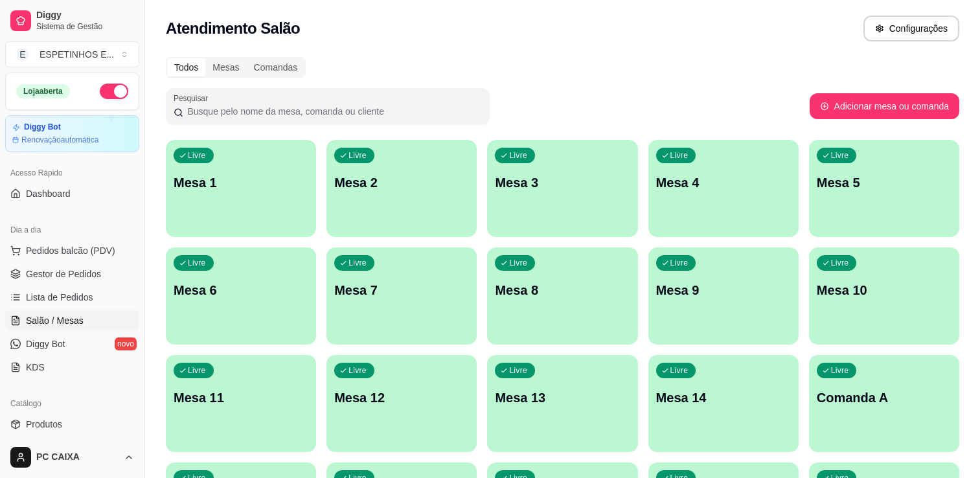 The height and width of the screenshot is (478, 980). I want to click on p: Mesa 5, so click(884, 182).